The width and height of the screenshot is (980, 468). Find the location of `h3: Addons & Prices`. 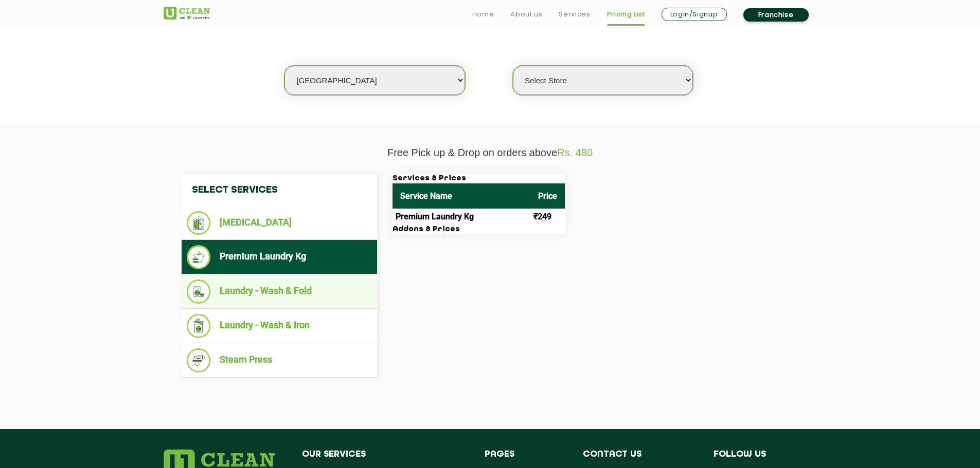

h3: Addons & Prices is located at coordinates (478, 230).